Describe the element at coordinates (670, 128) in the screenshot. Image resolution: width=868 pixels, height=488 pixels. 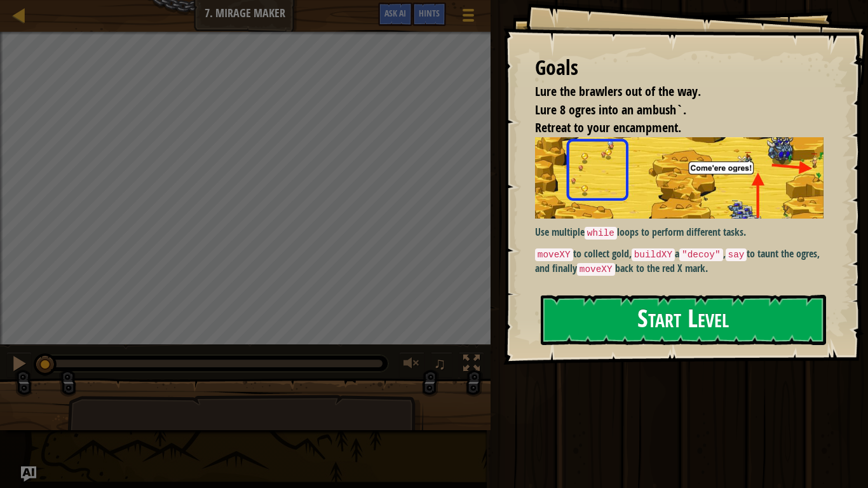
I see `li: Retreat to your encampment.` at that location.